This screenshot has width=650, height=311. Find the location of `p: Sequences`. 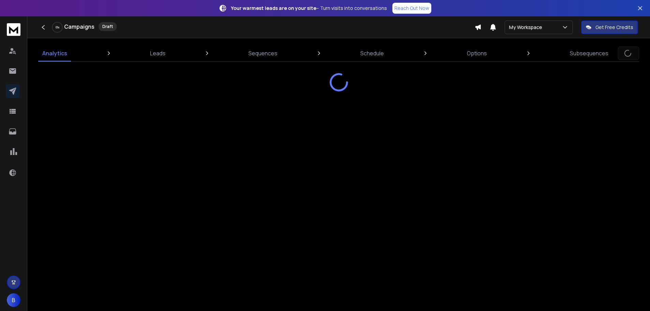

p: Sequences is located at coordinates (263, 53).